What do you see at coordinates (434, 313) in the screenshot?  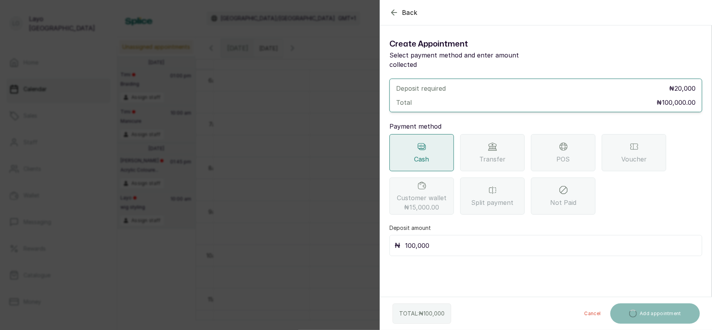 I see `span: 100,000` at bounding box center [434, 313].